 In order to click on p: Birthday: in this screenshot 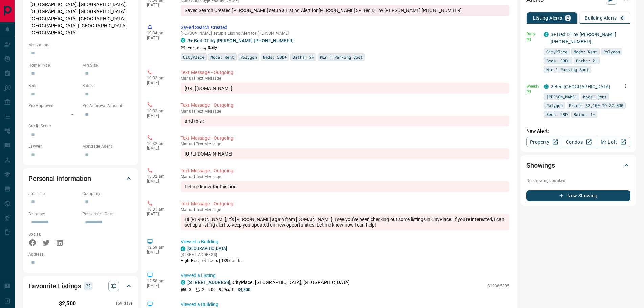, I will do `click(53, 214)`.